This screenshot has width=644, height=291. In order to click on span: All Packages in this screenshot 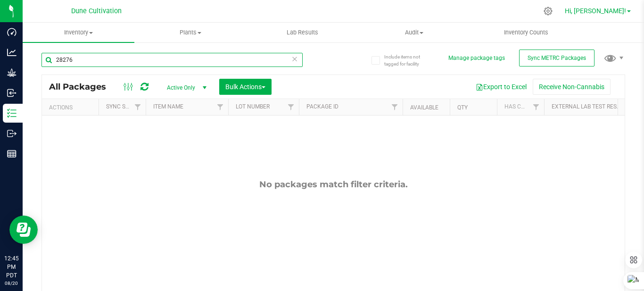, I will do `click(82, 87)`.